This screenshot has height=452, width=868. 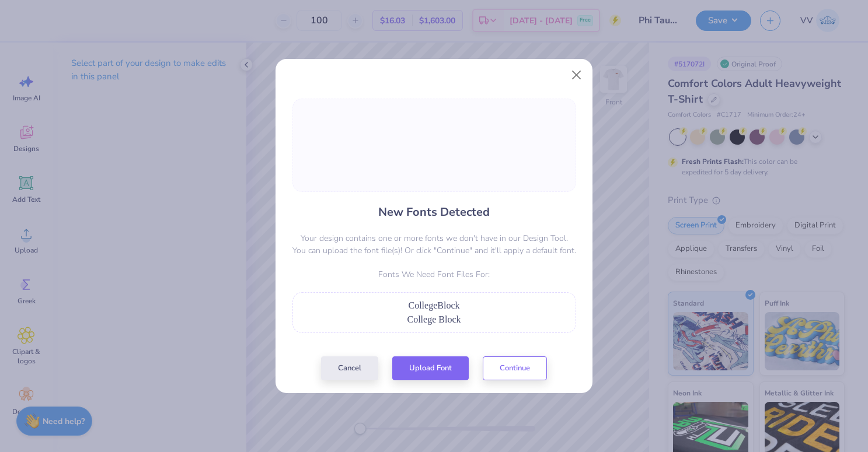 What do you see at coordinates (349, 368) in the screenshot?
I see `button: Cancel` at bounding box center [349, 368].